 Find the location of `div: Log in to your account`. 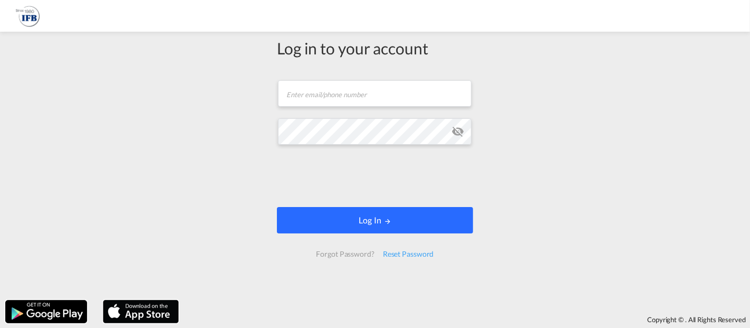

div: Log in to your account is located at coordinates (375, 48).